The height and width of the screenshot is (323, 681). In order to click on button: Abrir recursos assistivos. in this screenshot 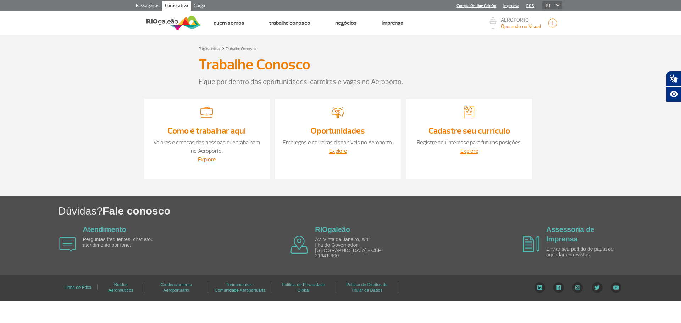, I will do `click(674, 94)`.